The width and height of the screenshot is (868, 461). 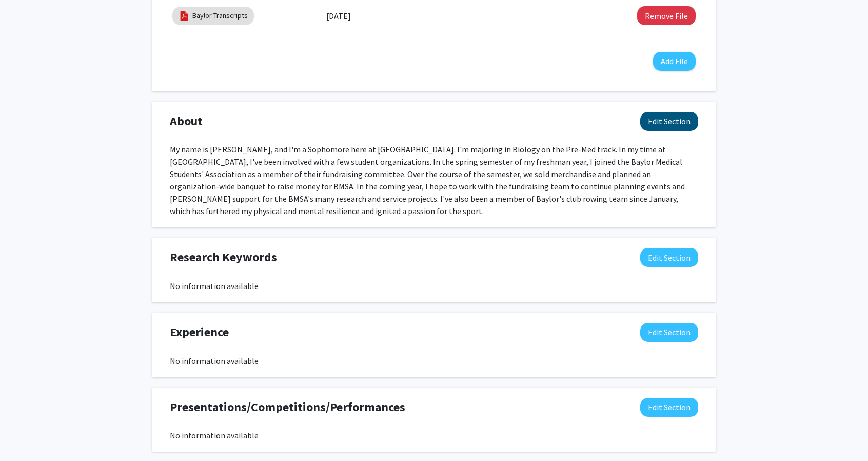 I want to click on button: Edit Research Keywords, so click(x=669, y=257).